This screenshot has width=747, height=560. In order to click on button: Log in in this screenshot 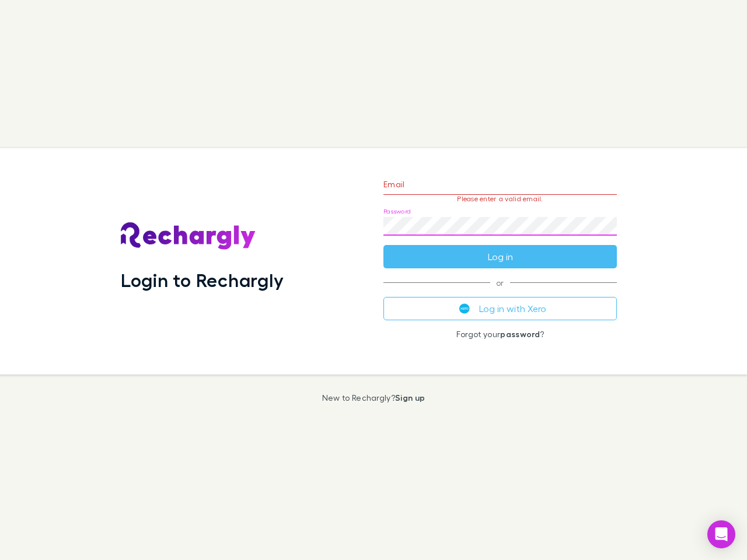, I will do `click(500, 257)`.